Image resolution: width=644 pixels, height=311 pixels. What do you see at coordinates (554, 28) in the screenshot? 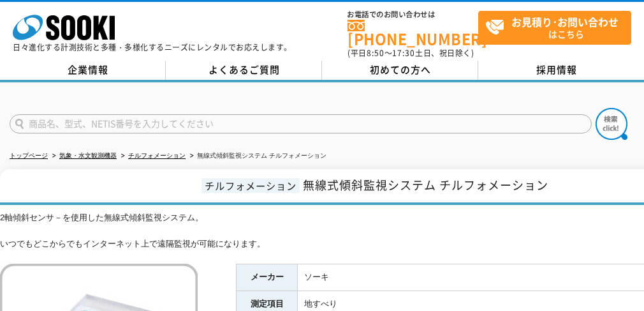
I see `a: お見積り･お問い合わせはこちら` at bounding box center [554, 28].